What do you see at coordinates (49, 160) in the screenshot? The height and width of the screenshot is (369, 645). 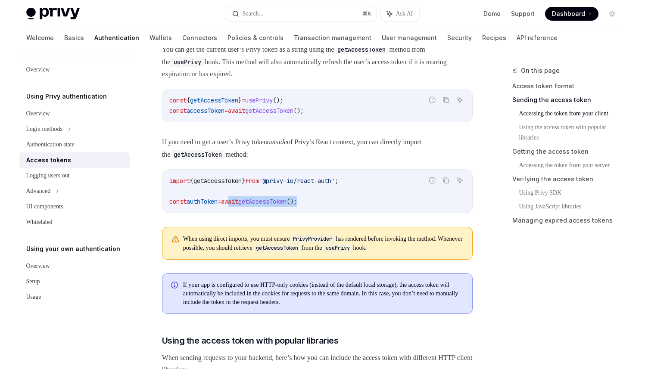 I see `div: Access tokens` at bounding box center [49, 160].